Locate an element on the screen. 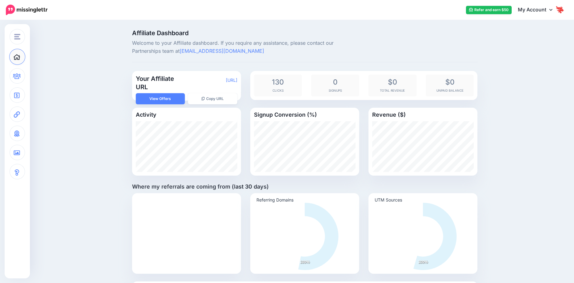  h4: Signup Conversion (%) is located at coordinates (305, 115).